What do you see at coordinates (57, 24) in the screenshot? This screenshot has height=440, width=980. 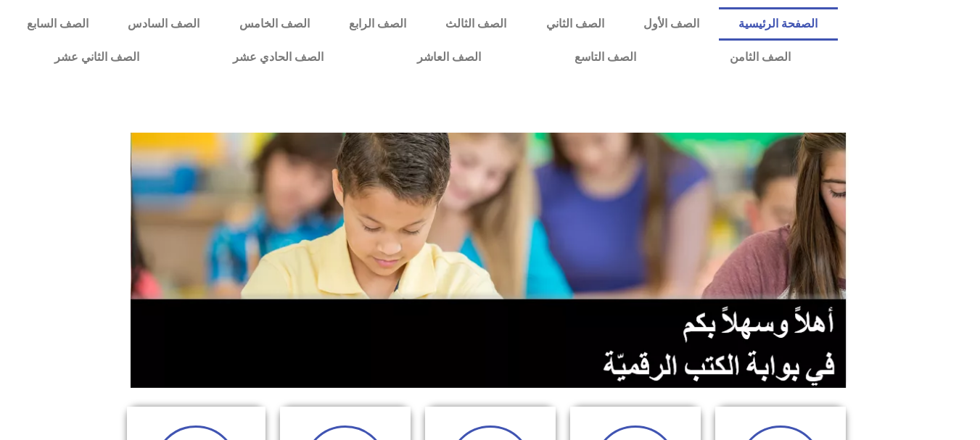 I see `a: الصف السابع` at bounding box center [57, 24].